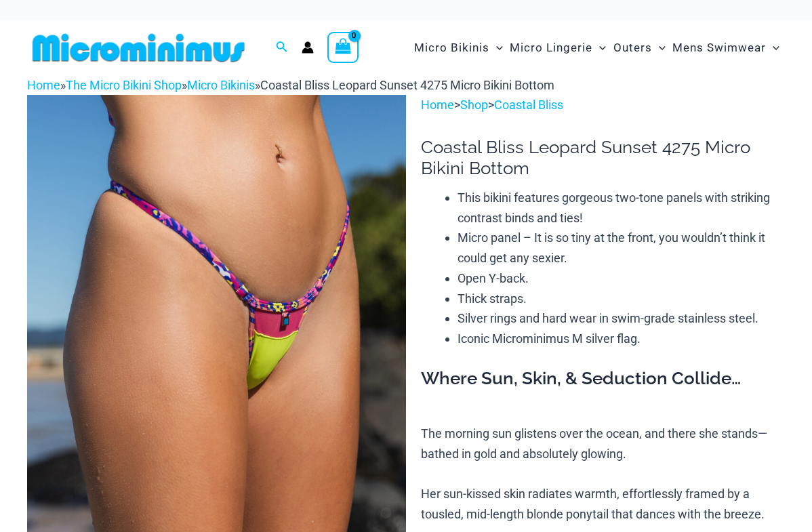  What do you see at coordinates (551, 48) in the screenshot?
I see `span: Micro Lingerie` at bounding box center [551, 48].